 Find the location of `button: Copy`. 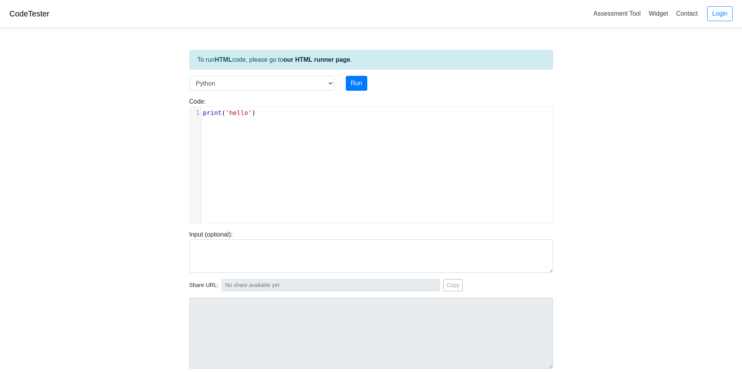

button: Copy is located at coordinates (453, 285).